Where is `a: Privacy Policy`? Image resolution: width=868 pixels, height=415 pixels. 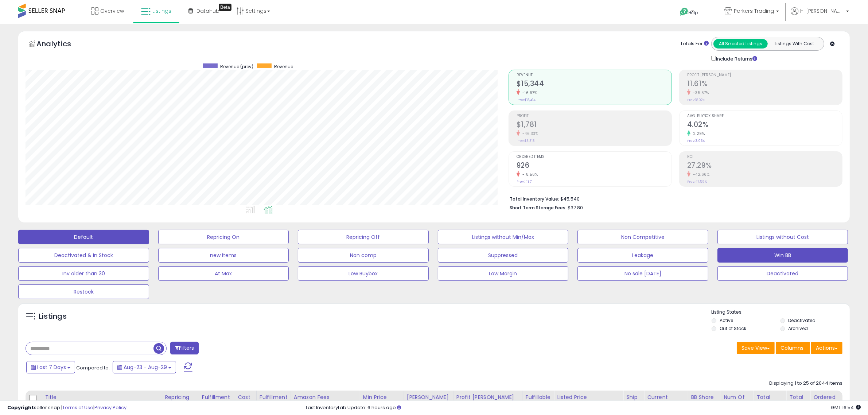 a: Privacy Policy is located at coordinates (110, 407).